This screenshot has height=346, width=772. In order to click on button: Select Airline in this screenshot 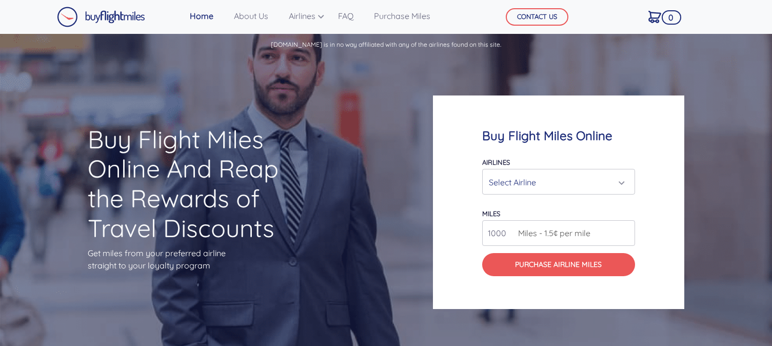, I will do `click(559, 182)`.